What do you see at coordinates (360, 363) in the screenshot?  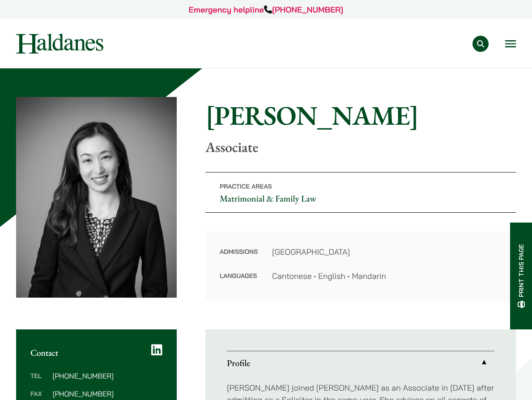 I see `a: Profile` at bounding box center [360, 363].